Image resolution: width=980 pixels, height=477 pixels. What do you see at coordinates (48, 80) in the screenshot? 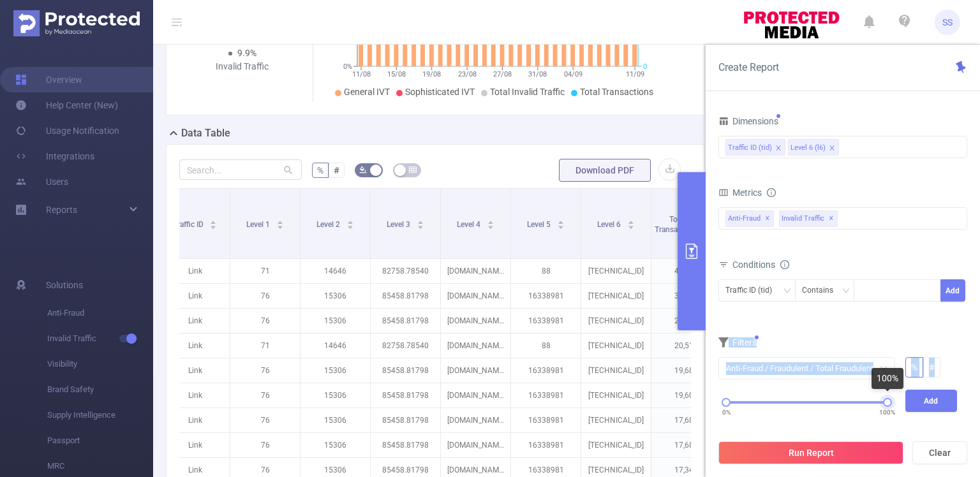
I see `a: Overview` at bounding box center [48, 80].